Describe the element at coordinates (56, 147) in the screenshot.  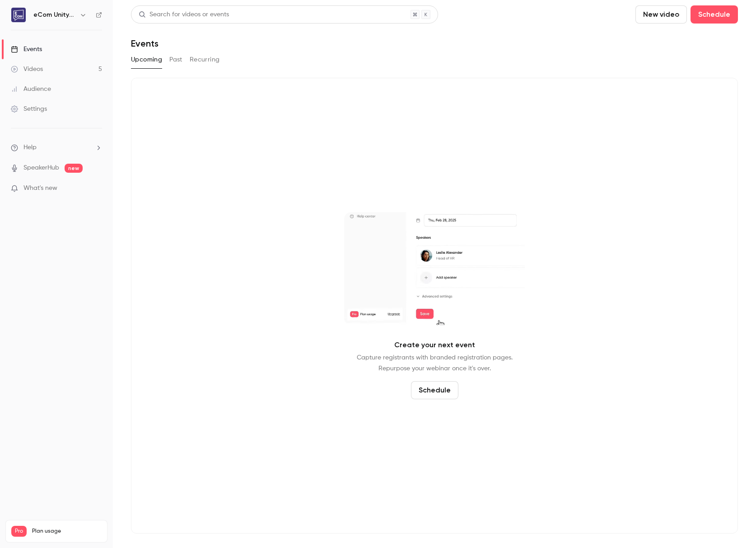
I see `li: help-dropdown-opener` at that location.